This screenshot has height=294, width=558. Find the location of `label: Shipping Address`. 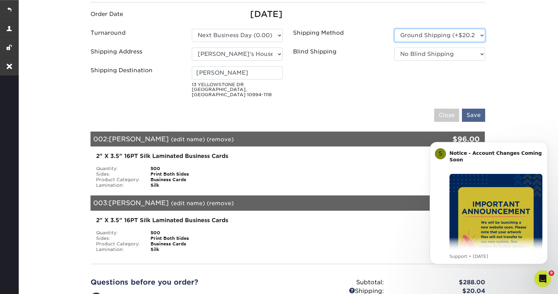

label: Shipping Address is located at coordinates (116, 52).